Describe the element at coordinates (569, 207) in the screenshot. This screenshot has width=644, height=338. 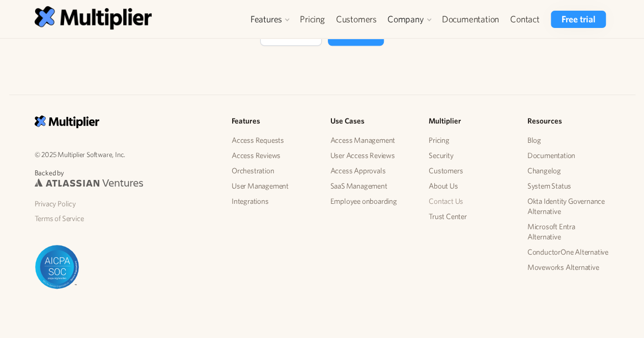
I see `a: Okta Identity Governance Alternative` at that location.